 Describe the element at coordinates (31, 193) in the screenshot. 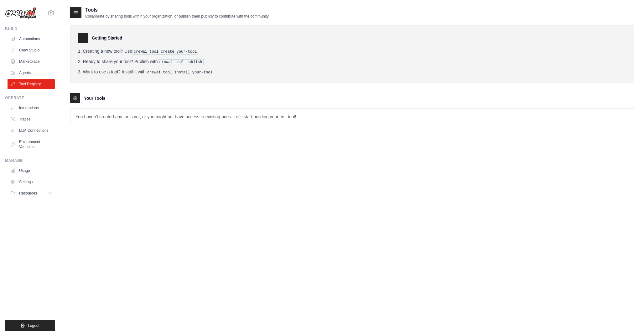

I see `button: Resources` at that location.